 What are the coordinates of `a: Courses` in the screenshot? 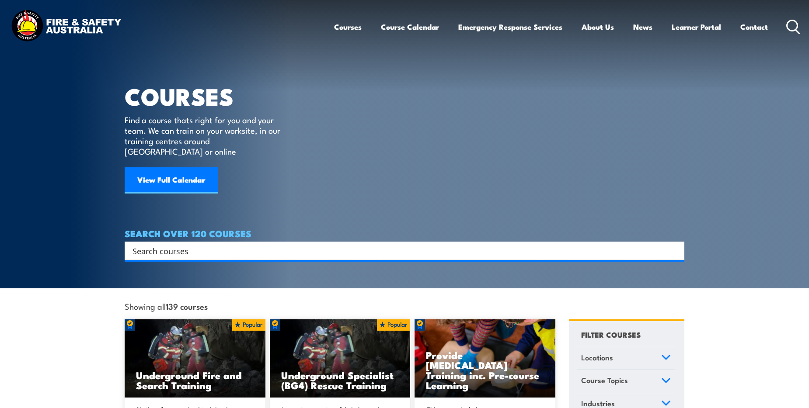 It's located at (347, 27).